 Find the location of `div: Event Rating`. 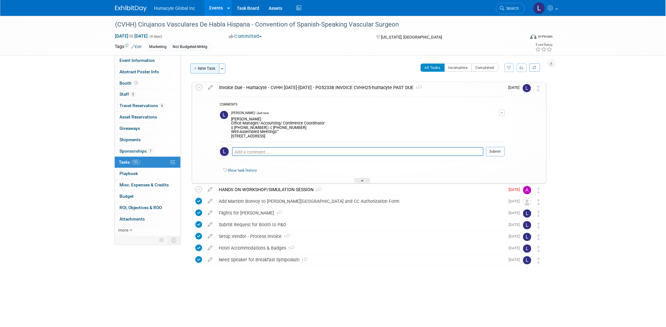

div: Event Rating is located at coordinates (544, 45).